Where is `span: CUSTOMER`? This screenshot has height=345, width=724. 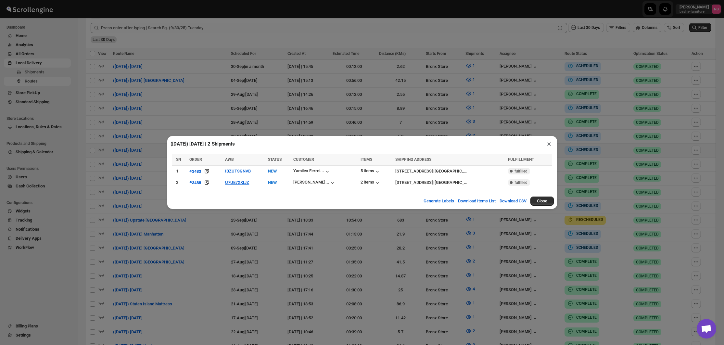
span: CUSTOMER is located at coordinates (304, 159).